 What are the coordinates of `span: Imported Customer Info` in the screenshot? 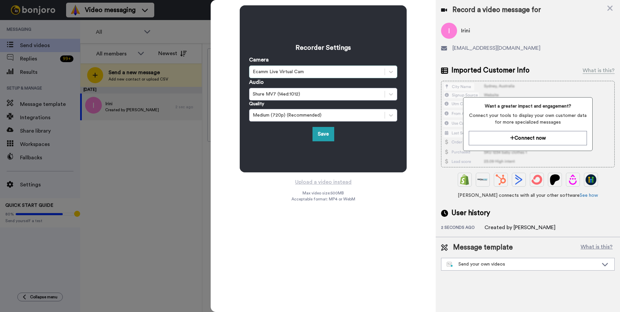 It's located at (490, 70).